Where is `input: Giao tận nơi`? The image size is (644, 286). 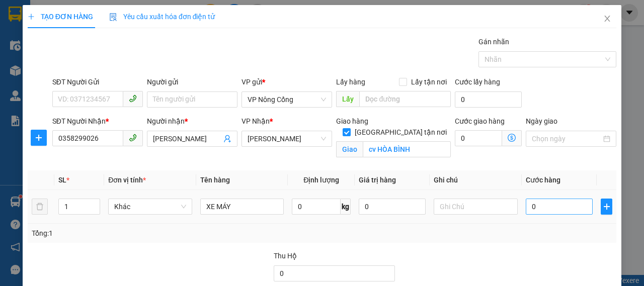 input: Giao tận nơi is located at coordinates (406, 149).